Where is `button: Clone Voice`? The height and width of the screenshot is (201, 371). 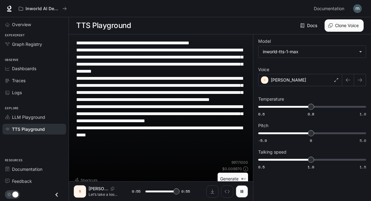 button: Clone Voice is located at coordinates (344, 26).